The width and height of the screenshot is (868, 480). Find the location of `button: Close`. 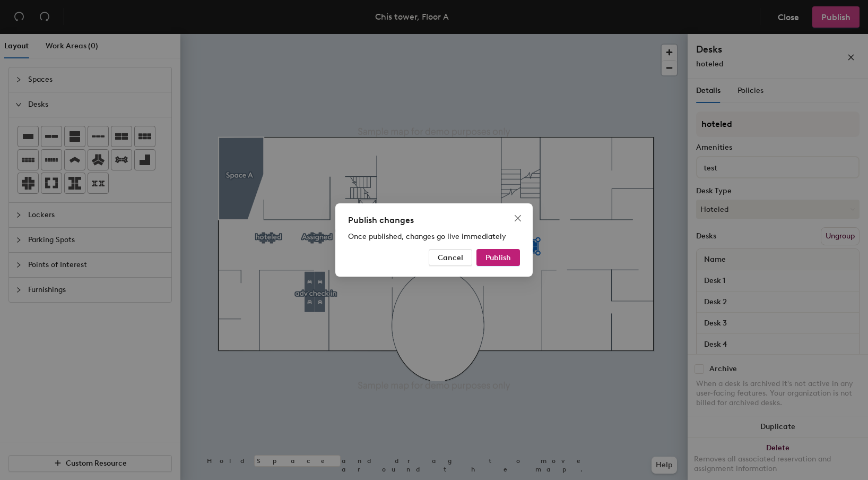

button: Close is located at coordinates (518, 218).